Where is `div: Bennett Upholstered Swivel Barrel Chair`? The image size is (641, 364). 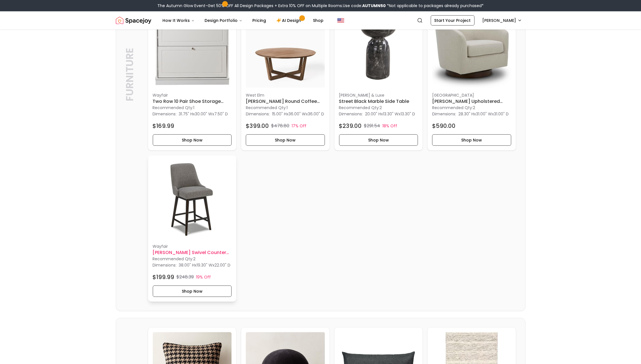
div: Bennett Upholstered Swivel Barrel Chair is located at coordinates (471, 78).